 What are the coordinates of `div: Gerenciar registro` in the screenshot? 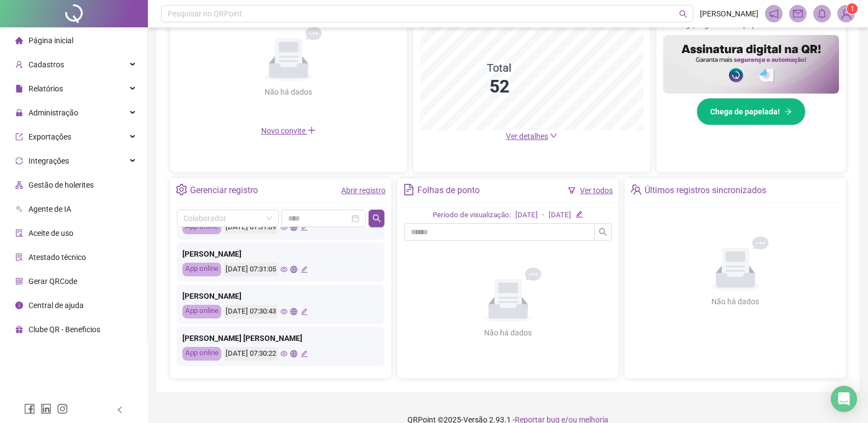 It's located at (224, 191).